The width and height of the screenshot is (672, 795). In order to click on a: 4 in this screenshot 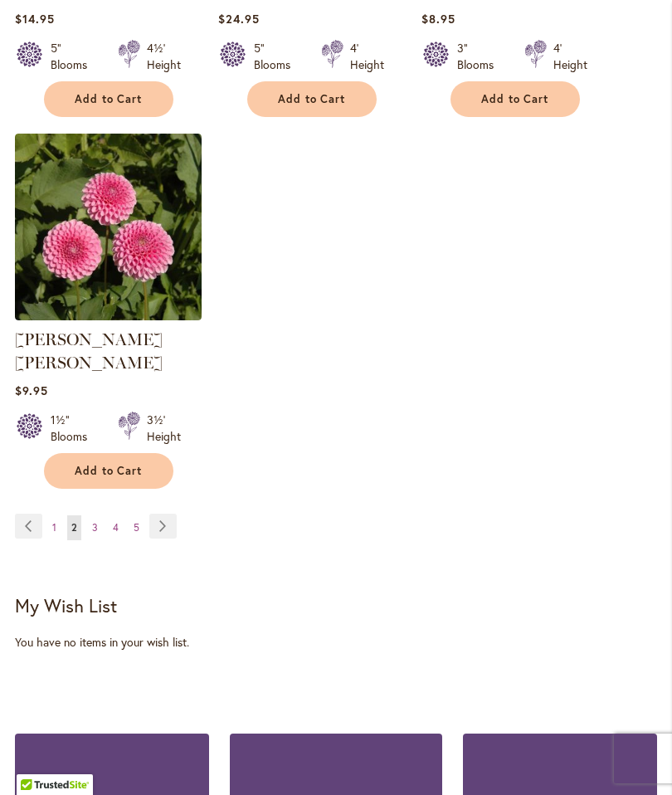, I will do `click(115, 528)`.